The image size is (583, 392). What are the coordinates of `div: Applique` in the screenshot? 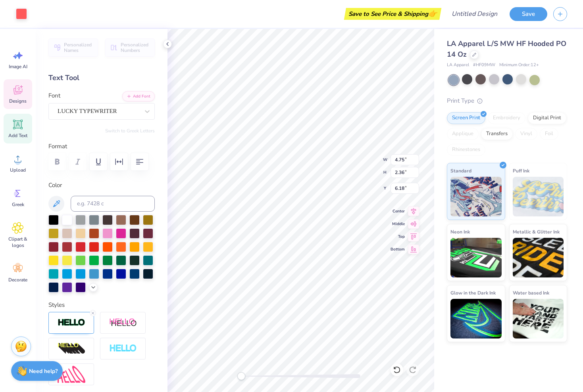 It's located at (463, 134).